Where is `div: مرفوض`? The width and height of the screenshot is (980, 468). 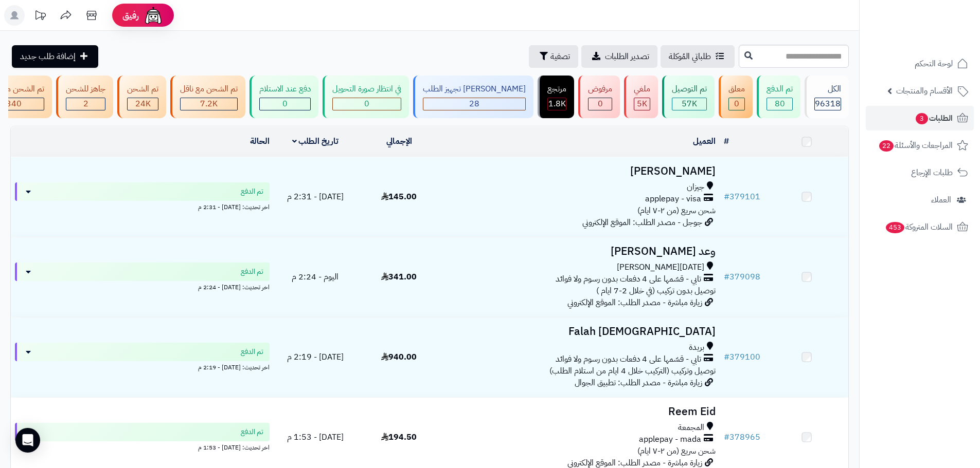
div: مرفوض is located at coordinates (600, 89).